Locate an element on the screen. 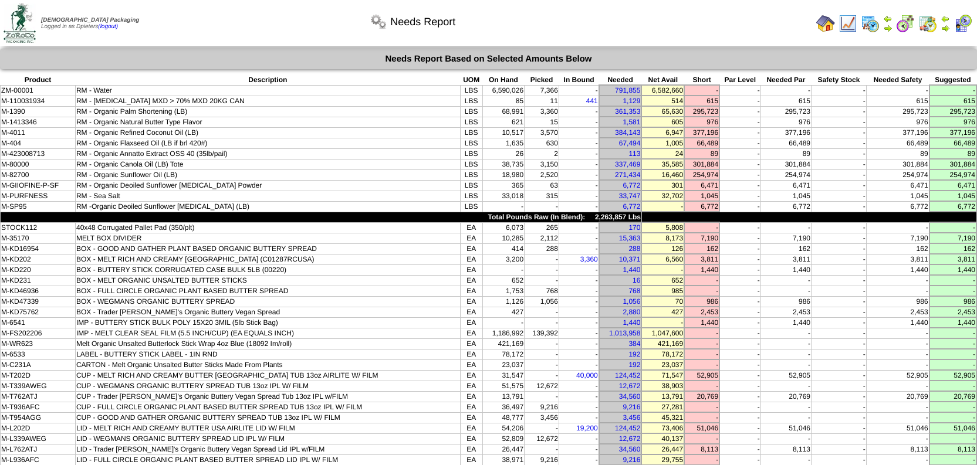 Image resolution: width=977 pixels, height=465 pixels. td: STOCK112 is located at coordinates (38, 228).